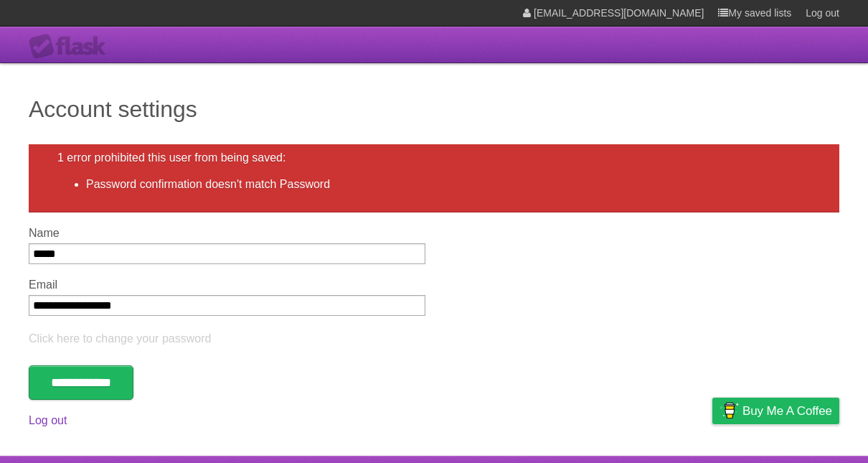 The width and height of the screenshot is (868, 463). What do you see at coordinates (434, 158) in the screenshot?
I see `h2: 1 error prohibited this user from being saved:` at bounding box center [434, 158].